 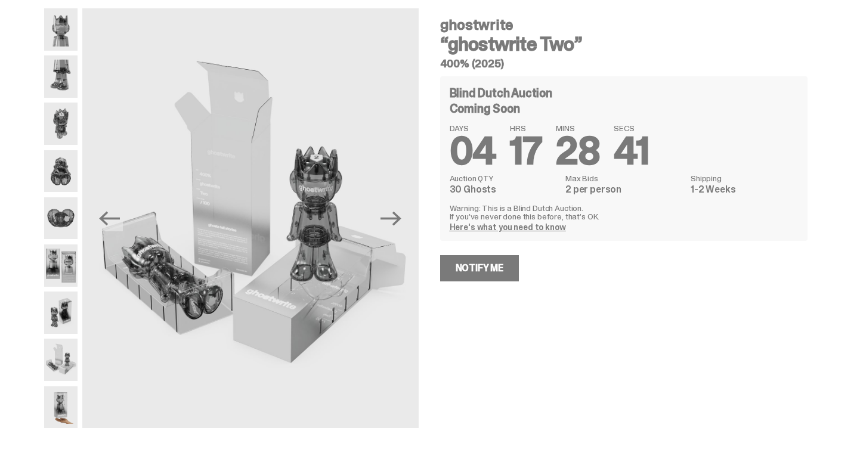 I want to click on a: Notify Me, so click(x=480, y=268).